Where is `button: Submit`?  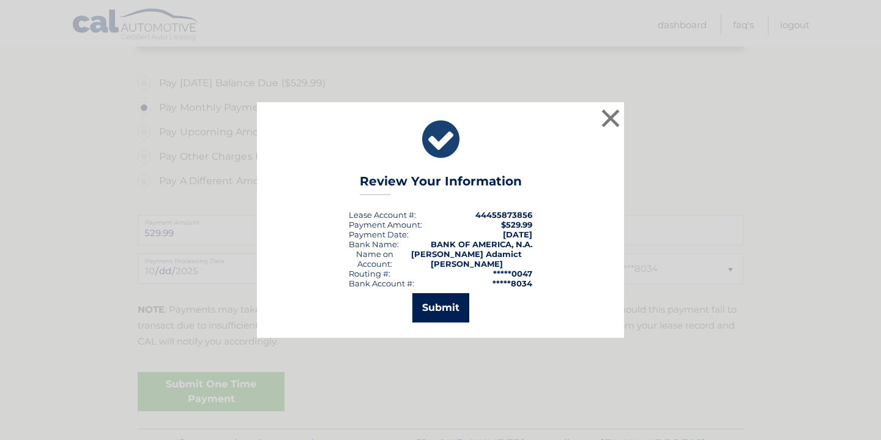
button: Submit is located at coordinates (441, 308).